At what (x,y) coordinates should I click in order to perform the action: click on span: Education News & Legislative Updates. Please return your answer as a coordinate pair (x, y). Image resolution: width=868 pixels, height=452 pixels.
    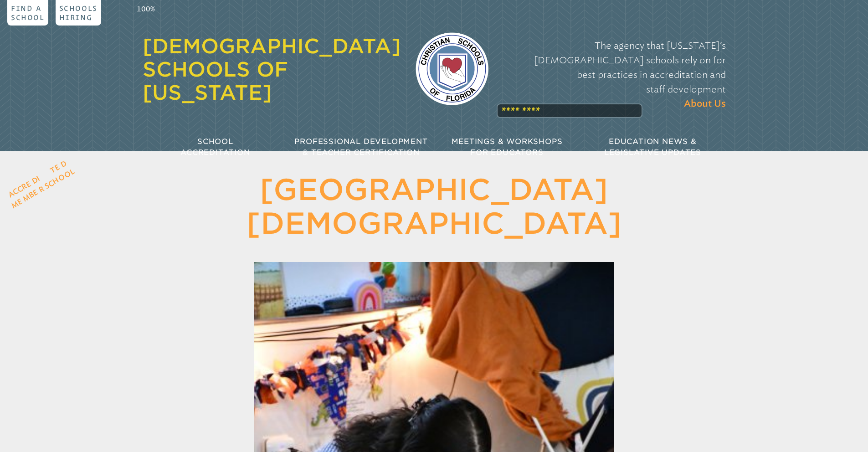
    Looking at the image, I should click on (653, 147).